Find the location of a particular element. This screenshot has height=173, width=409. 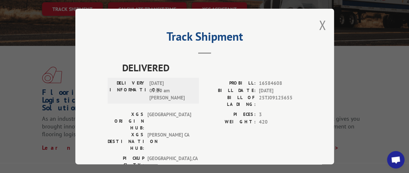

span: 3 is located at coordinates (281, 115).